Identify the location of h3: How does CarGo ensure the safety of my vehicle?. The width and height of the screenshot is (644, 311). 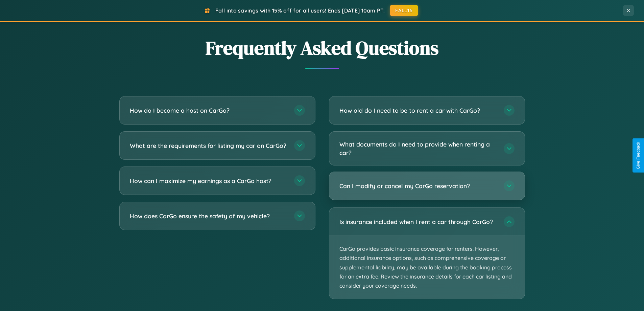
(209, 216).